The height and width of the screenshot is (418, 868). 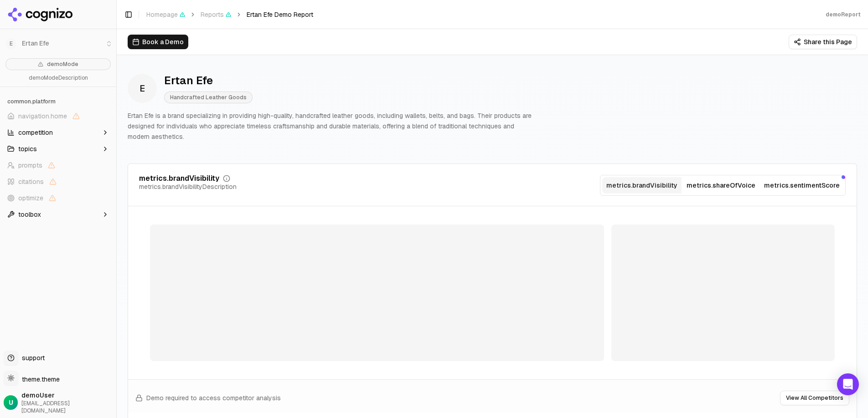 I want to click on span: navigation.home, so click(x=43, y=116).